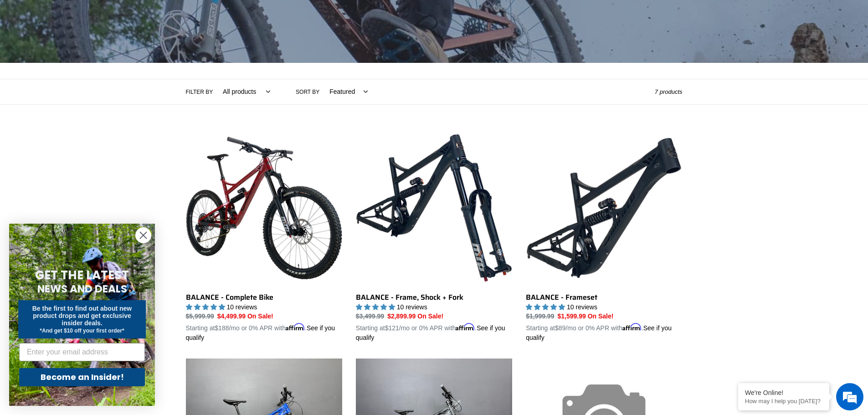 This screenshot has height=415, width=868. What do you see at coordinates (82, 289) in the screenshot?
I see `span: NEWS AND DEALS` at bounding box center [82, 289].